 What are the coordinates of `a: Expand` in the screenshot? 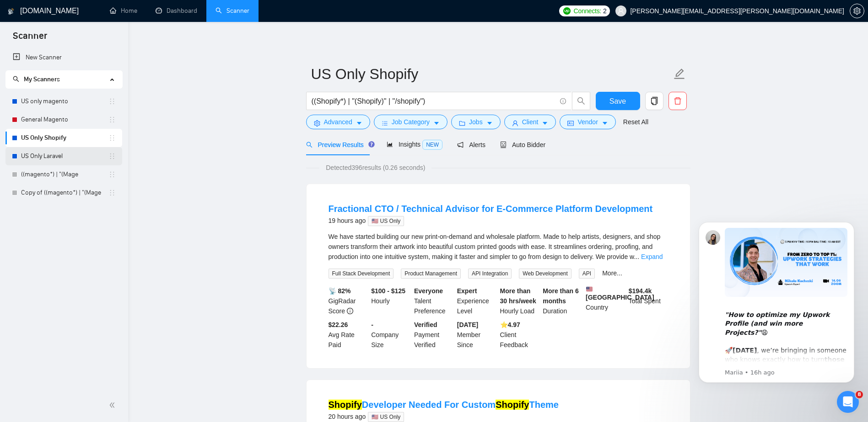 It's located at (652, 257).